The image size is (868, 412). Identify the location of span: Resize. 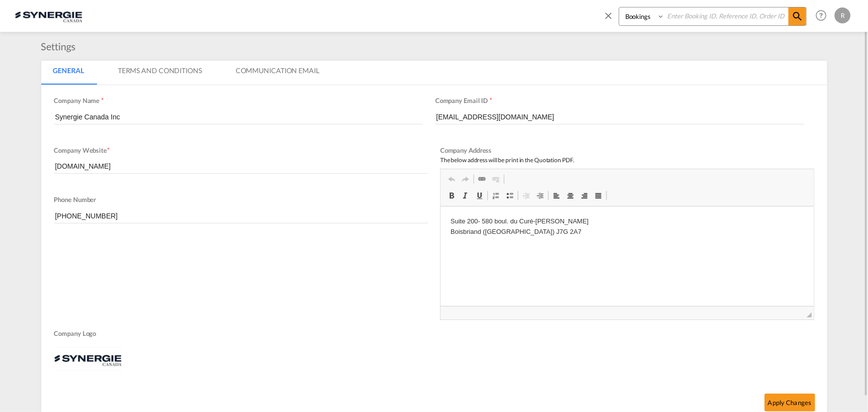
(809, 315).